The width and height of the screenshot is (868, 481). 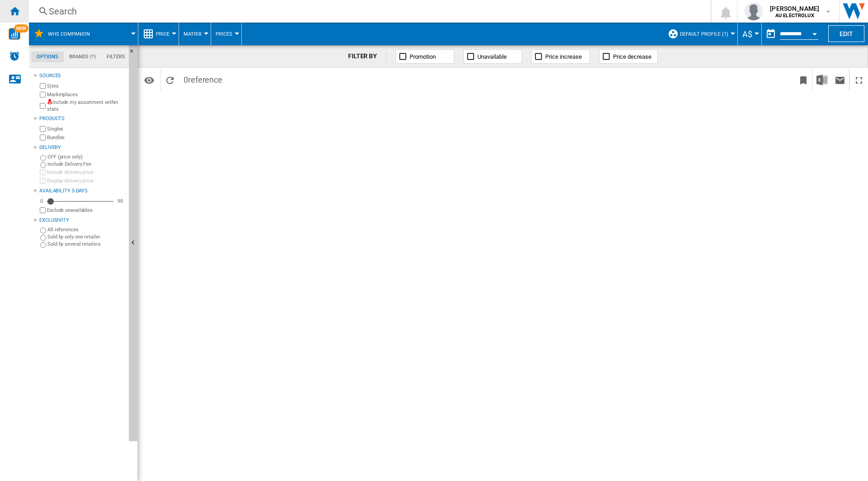 What do you see at coordinates (367, 57) in the screenshot?
I see `div: FILTER BY` at bounding box center [367, 57].